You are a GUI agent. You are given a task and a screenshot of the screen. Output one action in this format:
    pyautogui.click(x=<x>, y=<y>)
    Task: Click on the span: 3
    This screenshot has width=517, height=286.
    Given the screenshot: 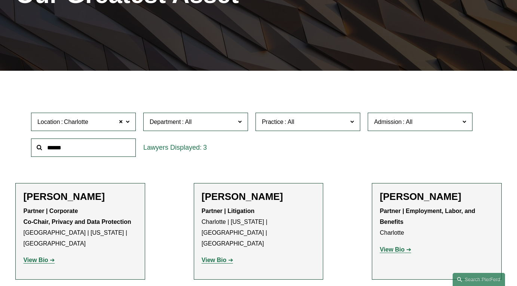 What is the action you would take?
    pyautogui.click(x=205, y=147)
    